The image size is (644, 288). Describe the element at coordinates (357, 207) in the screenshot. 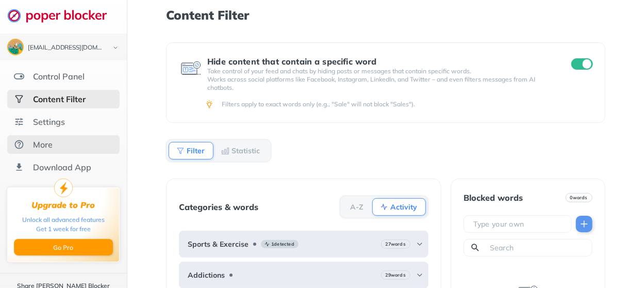

I see `b: A-Z` at that location.